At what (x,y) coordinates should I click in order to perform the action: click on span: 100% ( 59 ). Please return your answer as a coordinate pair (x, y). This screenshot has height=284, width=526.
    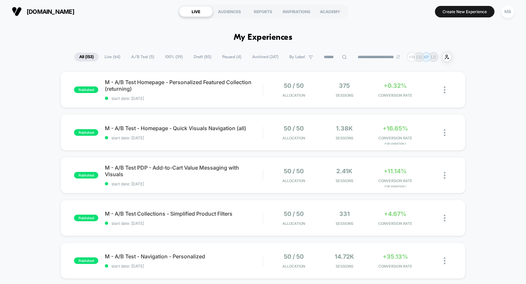
    Looking at the image, I should click on (174, 57).